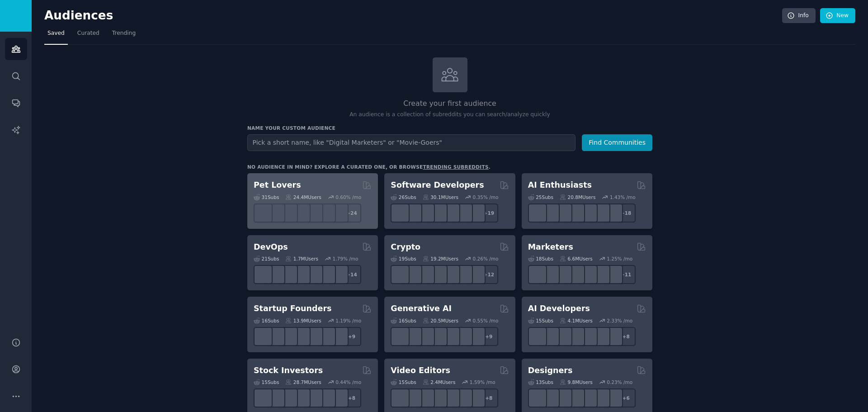 The image size is (868, 412). Describe the element at coordinates (314, 336) in the screenshot. I see `img: indiehackers` at that location.